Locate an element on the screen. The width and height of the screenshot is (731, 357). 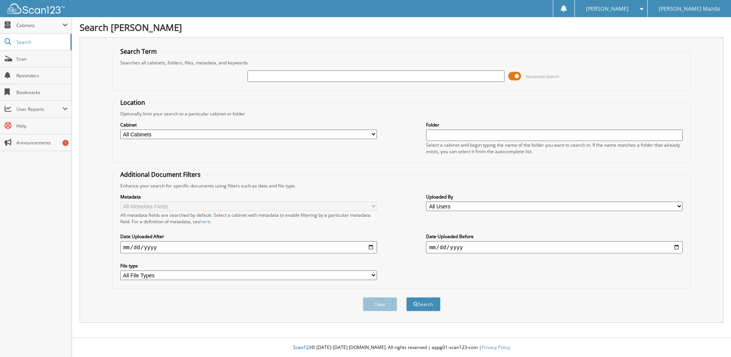
a: Privacy Policy is located at coordinates (495, 347).